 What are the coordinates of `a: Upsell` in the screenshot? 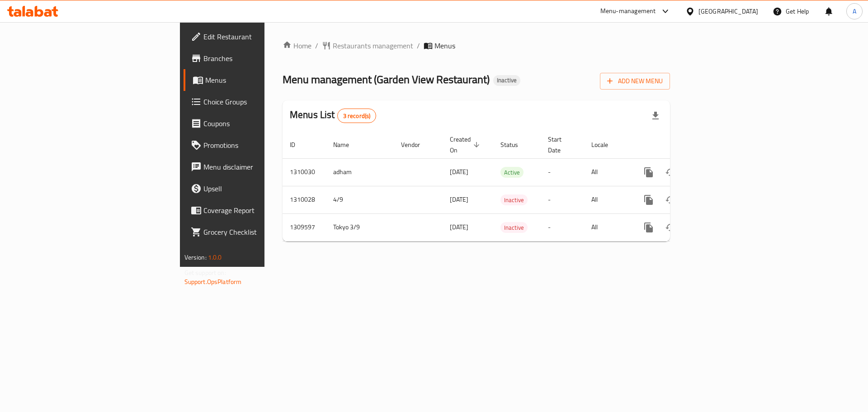 It's located at (254, 188).